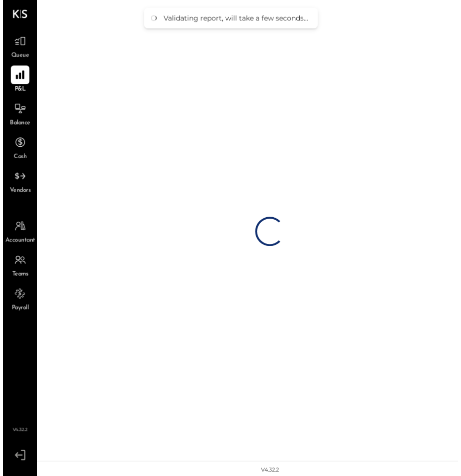  What do you see at coordinates (17, 194) in the screenshot?
I see `span: Vendors` at bounding box center [17, 194].